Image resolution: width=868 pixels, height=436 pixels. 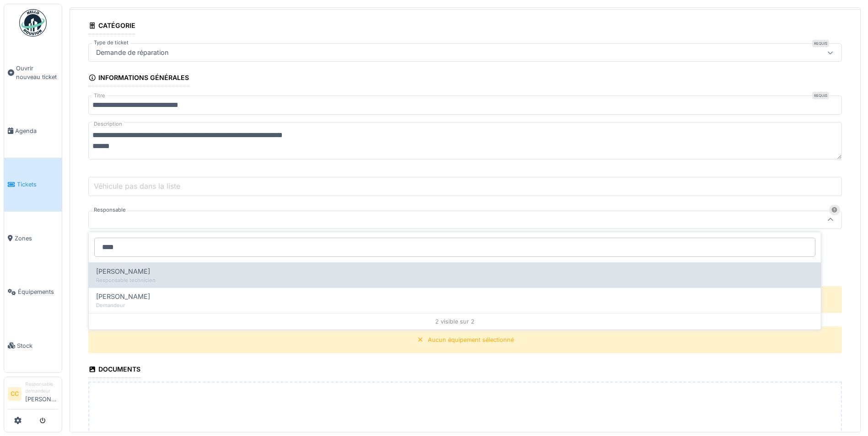 I want to click on div: Demandeur, so click(x=454, y=306).